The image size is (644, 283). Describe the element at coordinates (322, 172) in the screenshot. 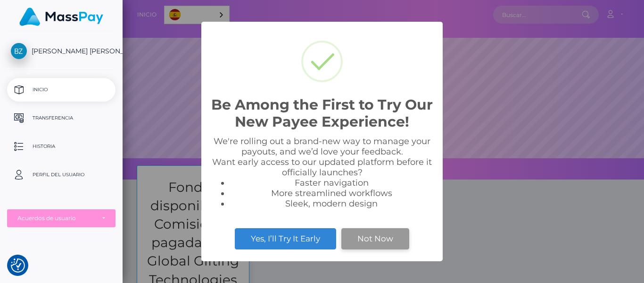

I see `div: We're rolling out a brand-new way to manage your payouts, and we’d love your feedback. Want early...` at that location.